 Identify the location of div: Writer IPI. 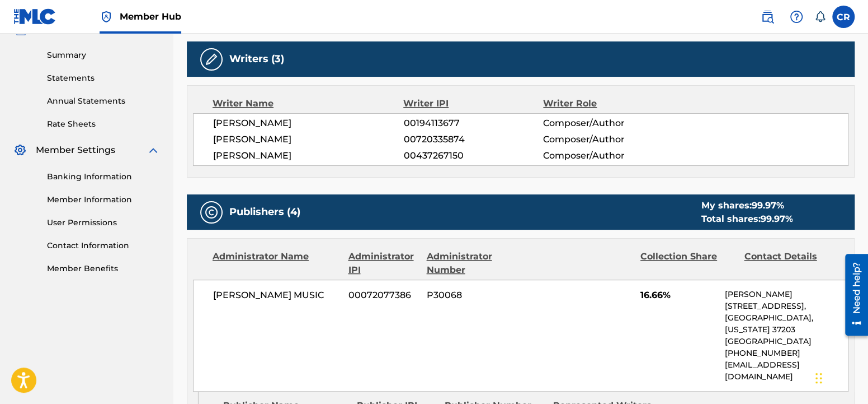
(473, 104).